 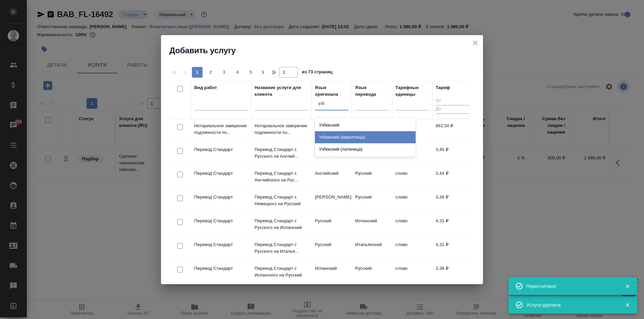 What do you see at coordinates (453, 155) in the screenshot?
I see `td: 3,45 ₽` at bounding box center [453, 155].